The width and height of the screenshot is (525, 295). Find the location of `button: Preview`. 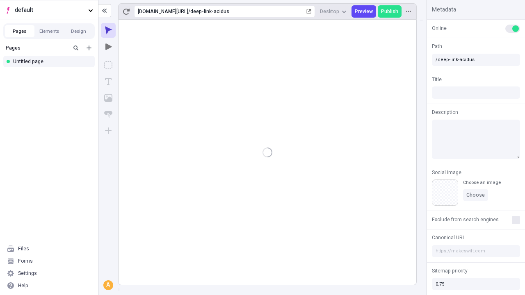

button: Preview is located at coordinates (364, 11).